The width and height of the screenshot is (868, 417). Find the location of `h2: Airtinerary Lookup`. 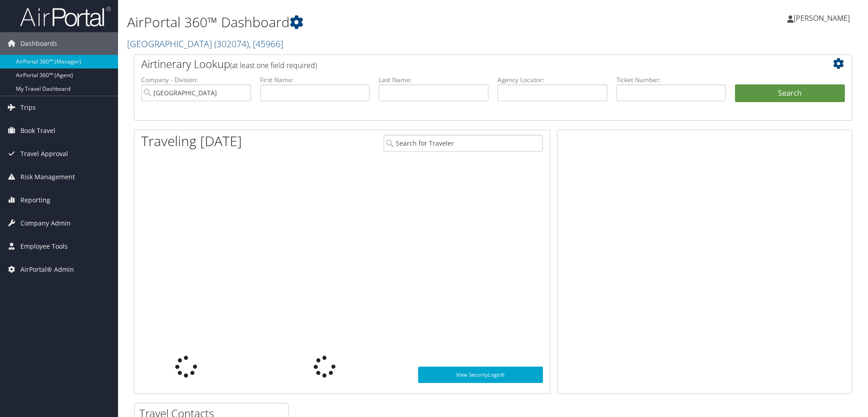

h2: Airtinerary Lookup is located at coordinates (463, 64).